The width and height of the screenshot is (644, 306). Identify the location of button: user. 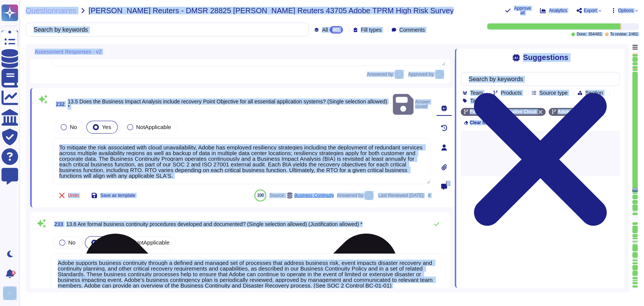
(12, 293).